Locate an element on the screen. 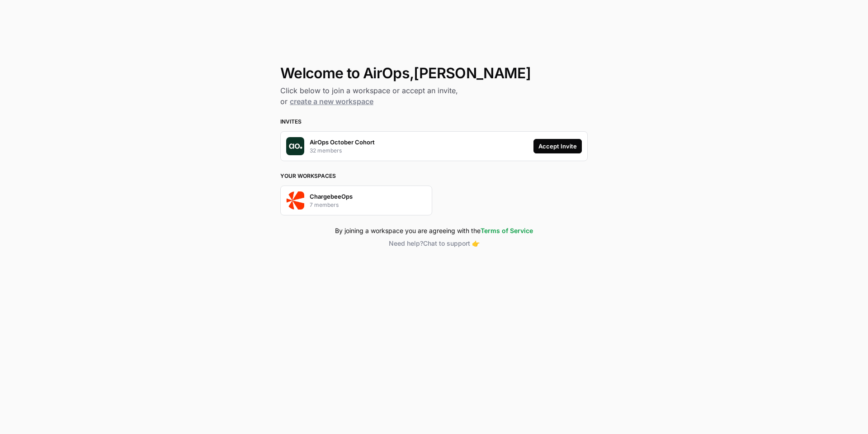 This screenshot has height=434, width=868. p: ChargebeeOps is located at coordinates (331, 197).